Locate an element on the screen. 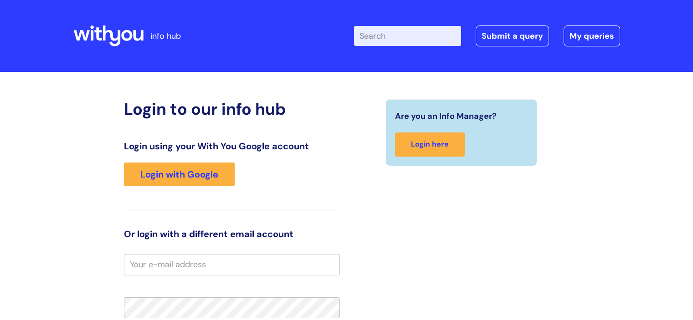  p: info hub is located at coordinates (165, 36).